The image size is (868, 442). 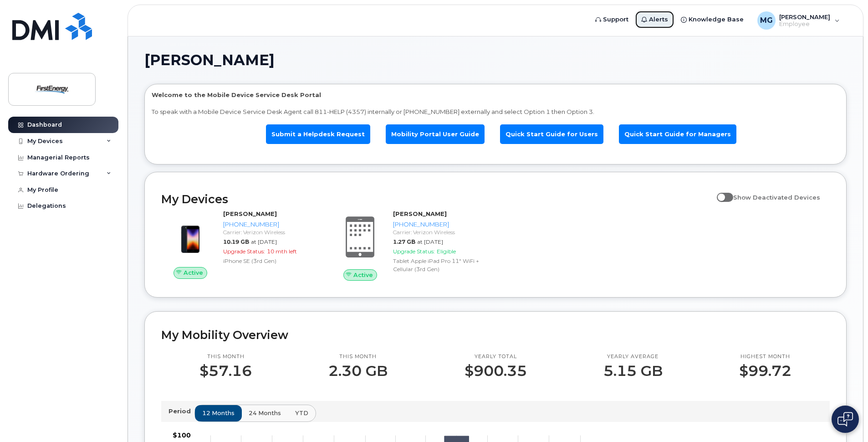 What do you see at coordinates (495, 371) in the screenshot?
I see `p: $900.35` at bounding box center [495, 371].